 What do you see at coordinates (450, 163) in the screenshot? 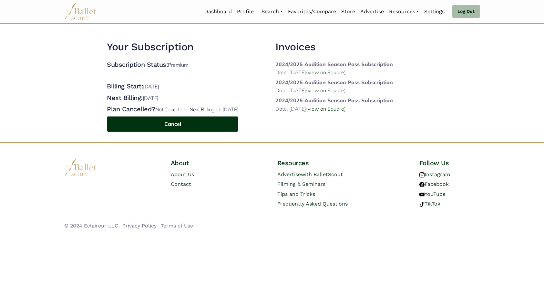
I see `h4: Follow Us` at bounding box center [450, 163].